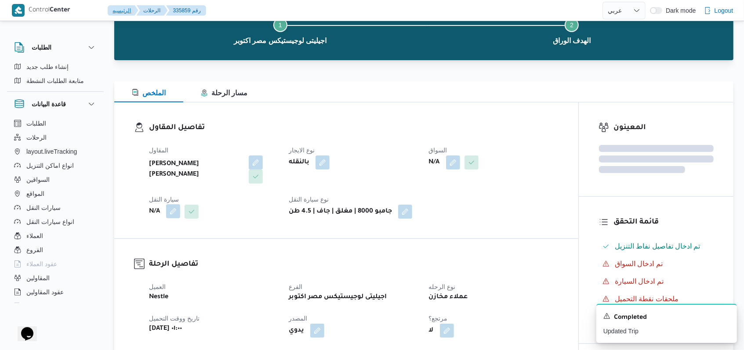  I want to click on span: Dark mode, so click(679, 11).